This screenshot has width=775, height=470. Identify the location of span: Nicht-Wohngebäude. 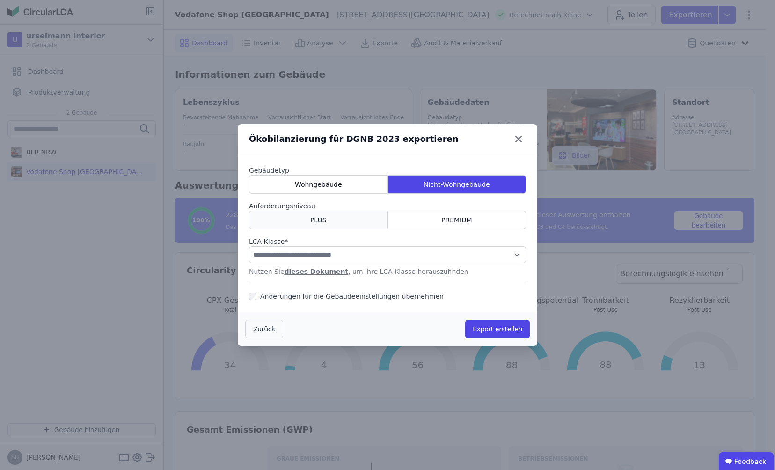
(457, 184).